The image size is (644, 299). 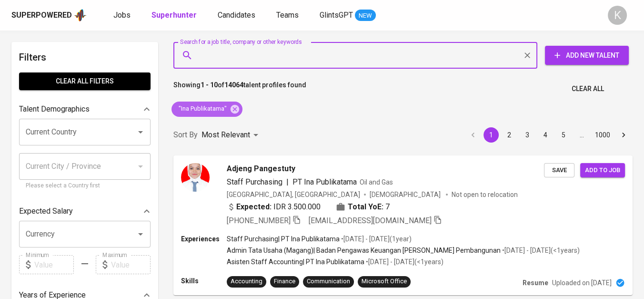 I want to click on a: Candidates, so click(x=237, y=15).